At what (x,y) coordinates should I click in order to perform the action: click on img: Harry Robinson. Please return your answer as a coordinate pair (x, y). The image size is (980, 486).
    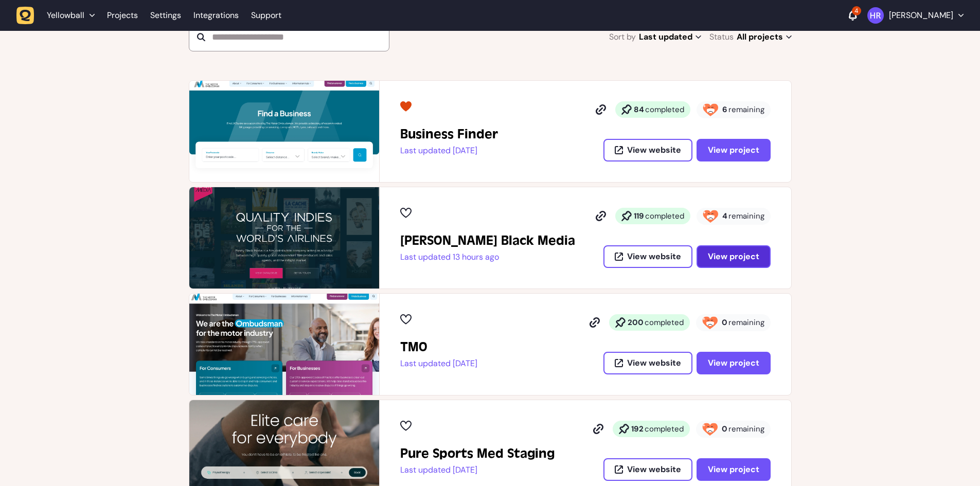
    Looking at the image, I should click on (876, 16).